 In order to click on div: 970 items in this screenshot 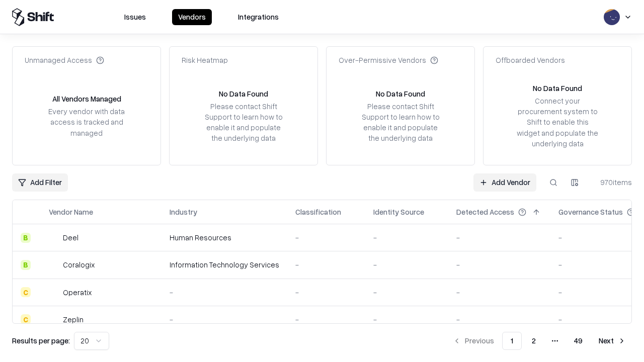, I will do `click(612, 182)`.